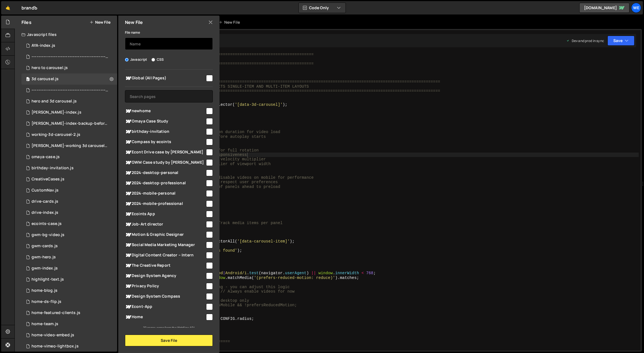 The image size is (644, 353). What do you see at coordinates (69, 324) in the screenshot?
I see `div: 12095/39251.js` at bounding box center [69, 324].